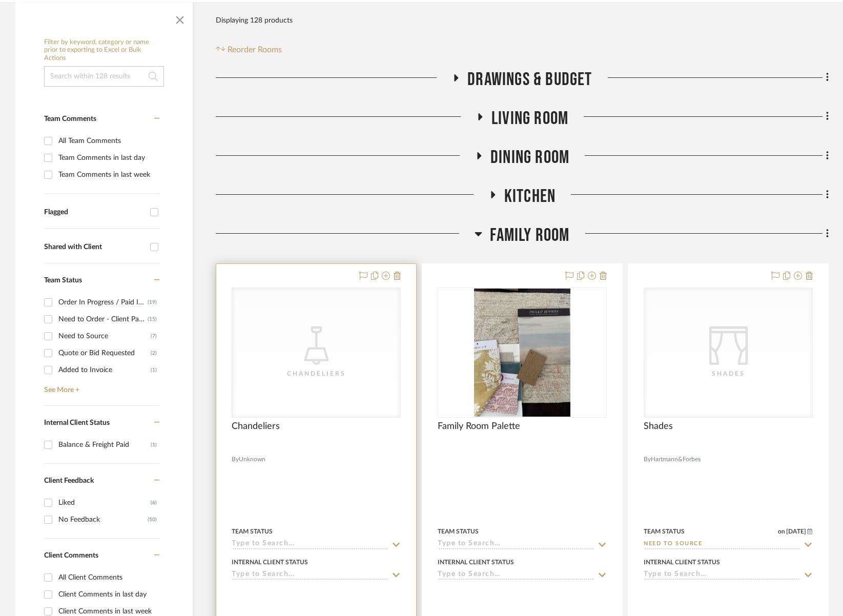 This screenshot has height=616, width=843. I want to click on div: Shades, so click(728, 374).